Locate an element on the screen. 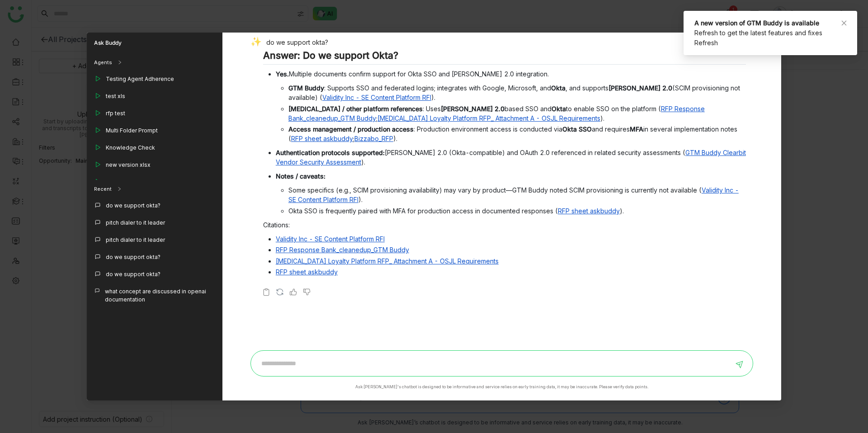 This screenshot has height=433, width=868. div: Ask Buddy is located at coordinates (154, 43).